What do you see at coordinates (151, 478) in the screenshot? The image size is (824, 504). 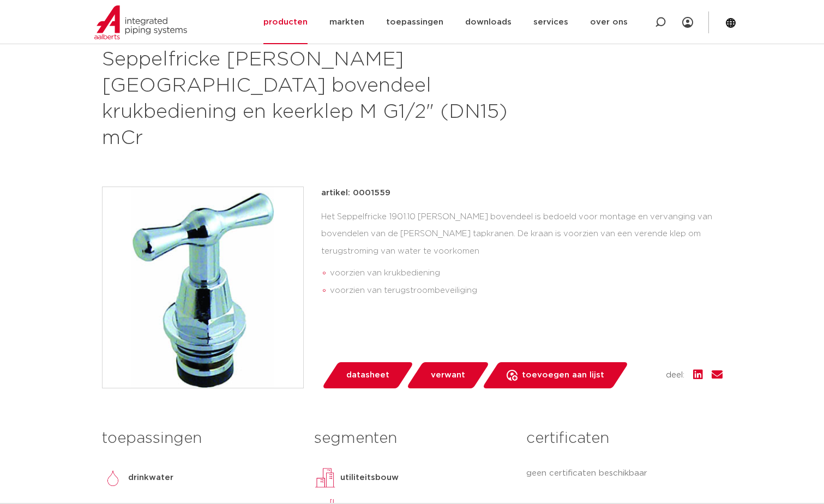 I see `p: drinkwater` at bounding box center [151, 478].